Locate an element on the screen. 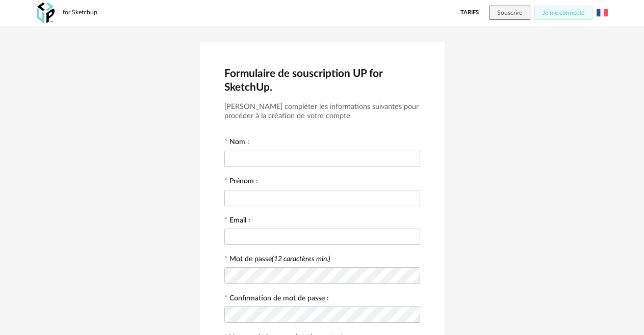 The width and height of the screenshot is (644, 335). label: Nom : is located at coordinates (237, 143).